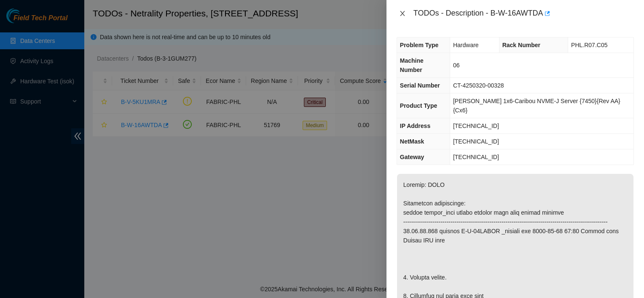 The image size is (644, 298). What do you see at coordinates (412, 65) in the screenshot?
I see `span: Machine Number` at bounding box center [412, 65].